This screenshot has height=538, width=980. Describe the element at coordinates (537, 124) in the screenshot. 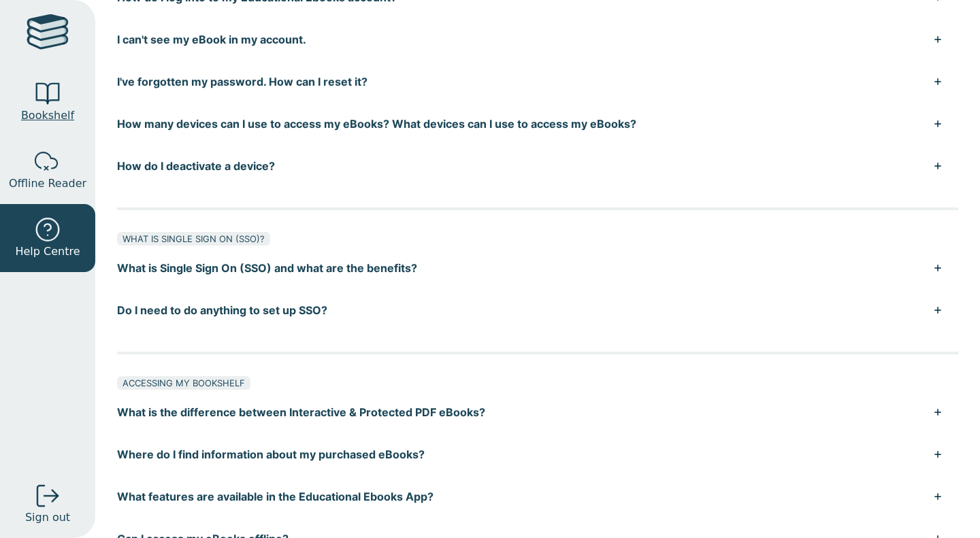

I see `button: How many devices can I use to access my eBooks? What devices can I use to access my eBooks?` at that location.